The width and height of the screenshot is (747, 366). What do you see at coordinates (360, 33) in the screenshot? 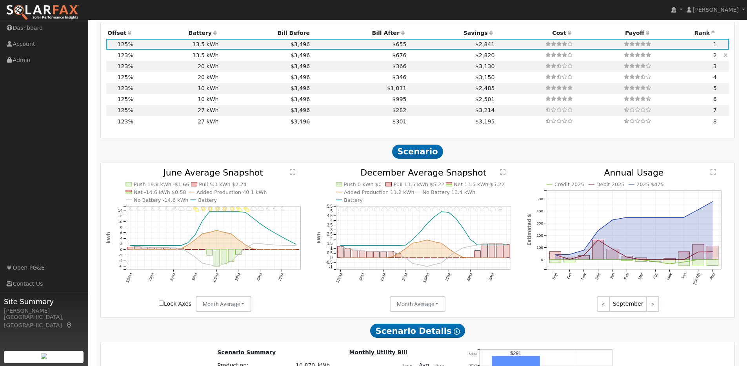
I see `th: Bill After` at bounding box center [360, 33].